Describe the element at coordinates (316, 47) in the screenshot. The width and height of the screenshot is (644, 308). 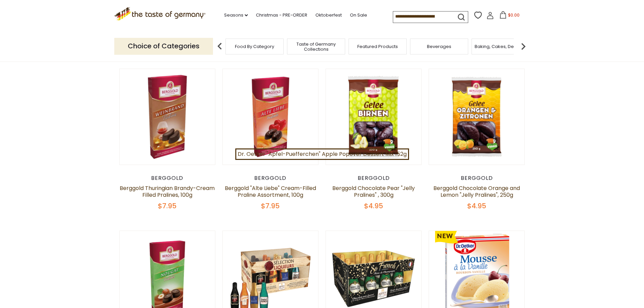
I see `span: Taste of Germany Collections` at that location.